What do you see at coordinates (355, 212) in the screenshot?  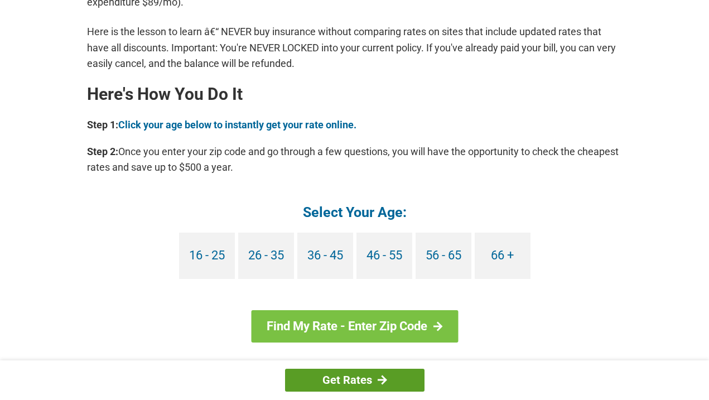 I see `h4: Select Your Age:` at bounding box center [355, 212].